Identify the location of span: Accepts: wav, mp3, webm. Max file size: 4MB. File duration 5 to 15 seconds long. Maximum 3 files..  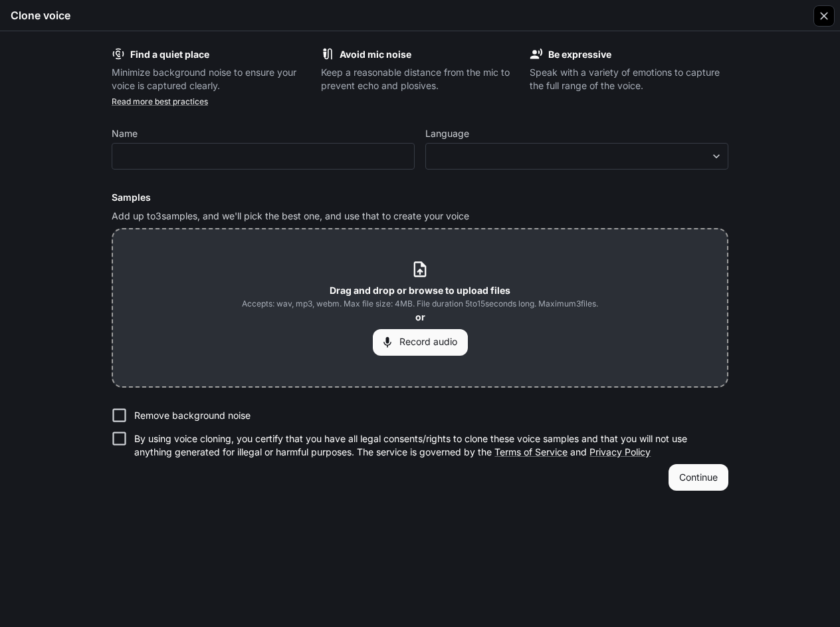
(420, 304).